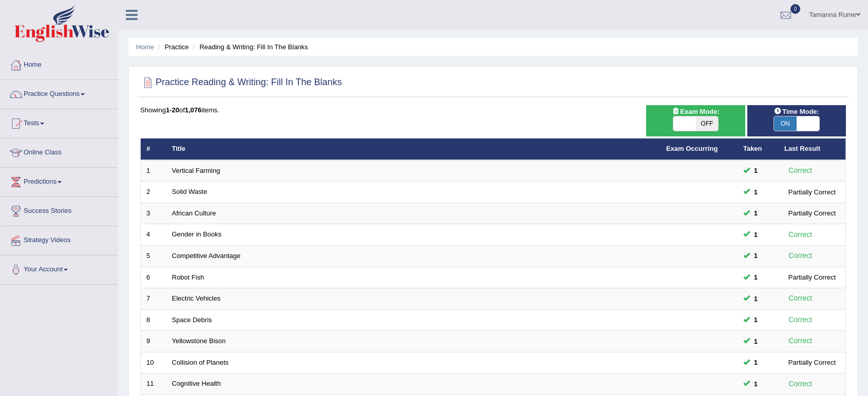 The width and height of the screenshot is (868, 396). I want to click on b: 1,076, so click(193, 109).